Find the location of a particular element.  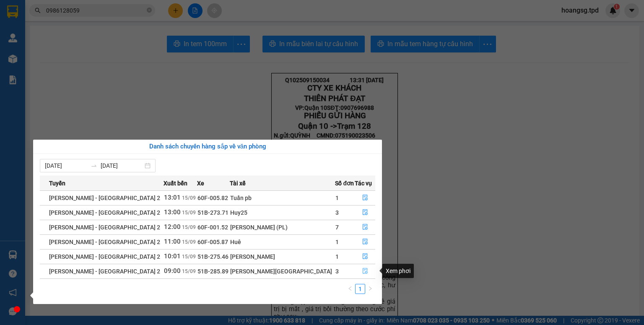

div: Xem phơi is located at coordinates (398, 271).